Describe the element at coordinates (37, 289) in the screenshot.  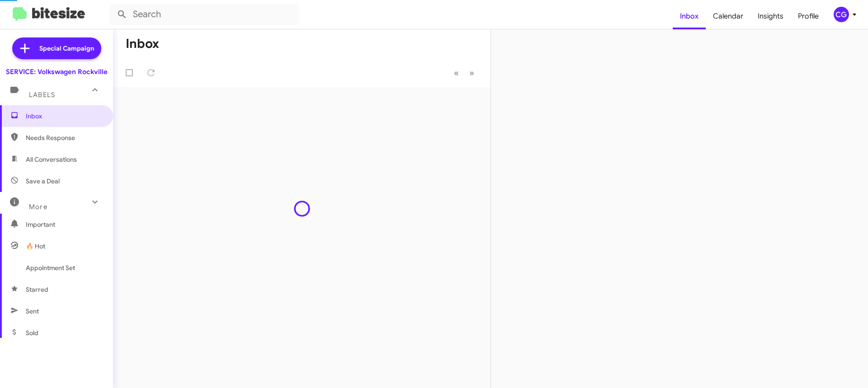
I see `span: Starred` at that location.